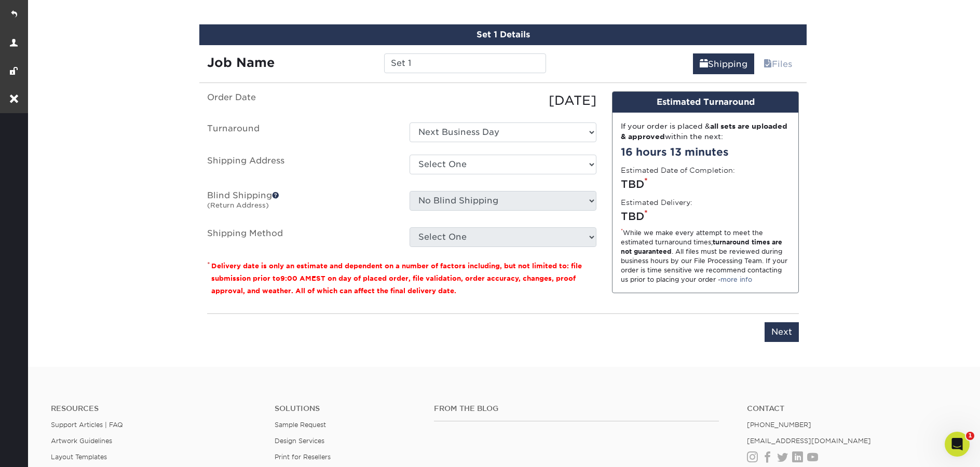 The image size is (980, 467). I want to click on span: files, so click(768, 64).